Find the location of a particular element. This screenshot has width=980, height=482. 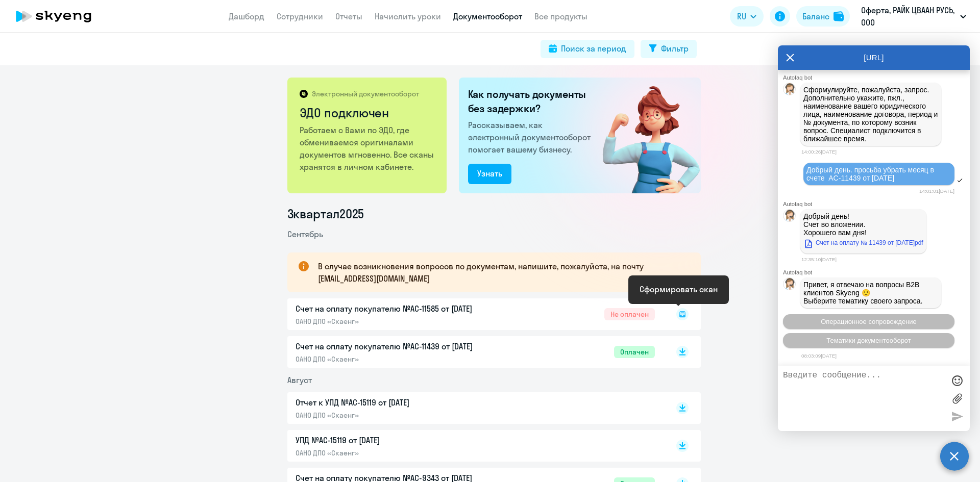

h2: Как получать документы без задержки? is located at coordinates (532, 102).